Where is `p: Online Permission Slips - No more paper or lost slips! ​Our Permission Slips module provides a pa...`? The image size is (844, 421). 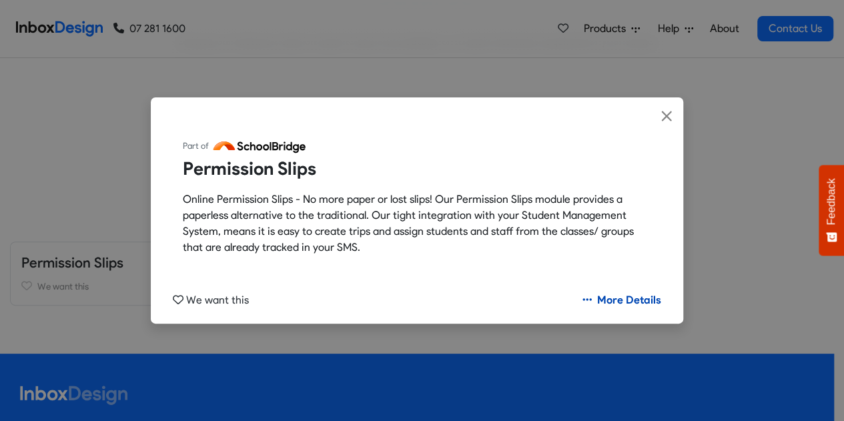 p: Online Permission Slips - No more paper or lost slips! ​Our Permission Slips module provides a pa... is located at coordinates (417, 223).